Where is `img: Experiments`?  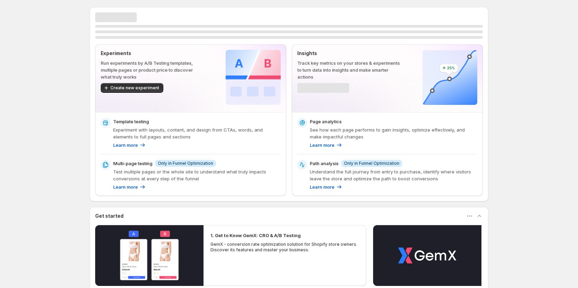 img: Experiments is located at coordinates (253, 77).